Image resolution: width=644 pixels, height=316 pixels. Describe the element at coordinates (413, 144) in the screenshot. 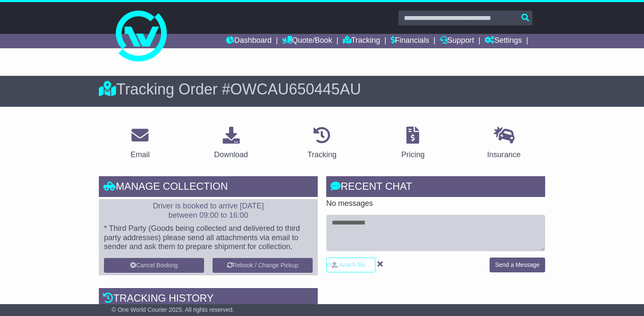

I see `a: Pricing` at that location.